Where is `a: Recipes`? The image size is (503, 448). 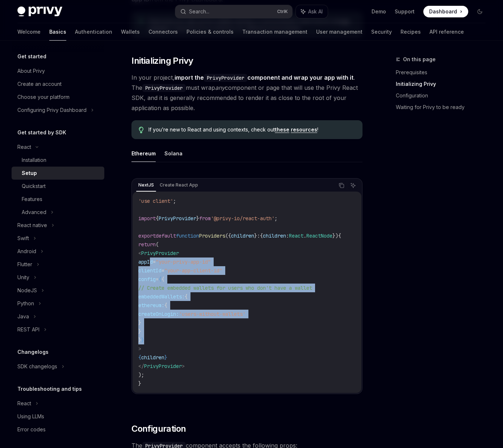 a: Recipes is located at coordinates (411, 32).